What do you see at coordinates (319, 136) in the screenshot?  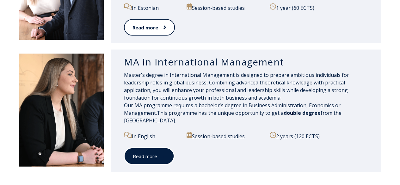 I see `p: 2 years (120 ECTS)` at bounding box center [319, 136].